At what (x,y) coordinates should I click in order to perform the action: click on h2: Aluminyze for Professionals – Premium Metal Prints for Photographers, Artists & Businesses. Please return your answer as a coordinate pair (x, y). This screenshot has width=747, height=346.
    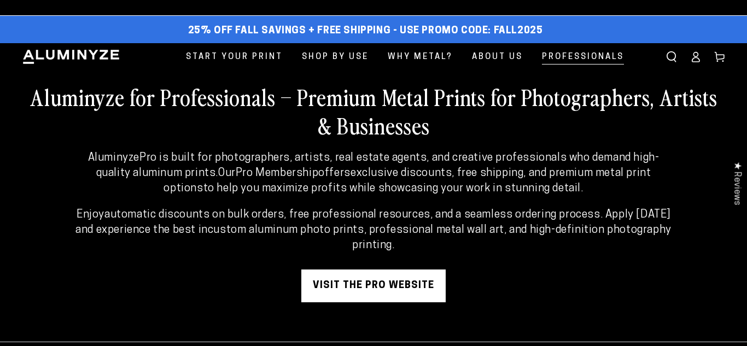
    Looking at the image, I should click on (374, 111).